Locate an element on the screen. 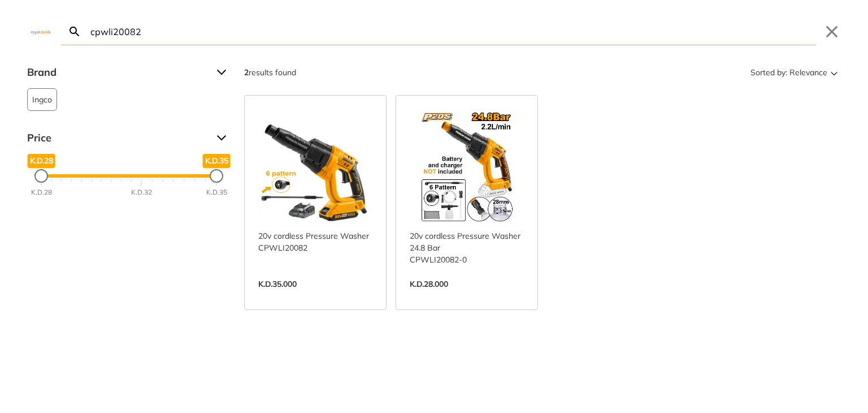  div: Minimum Price is located at coordinates (41, 176).